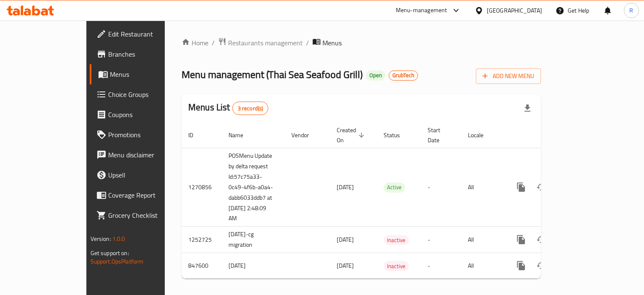 This screenshot has width=644, height=295. What do you see at coordinates (202, 266) in the screenshot?
I see `td: 847600` at bounding box center [202, 266].